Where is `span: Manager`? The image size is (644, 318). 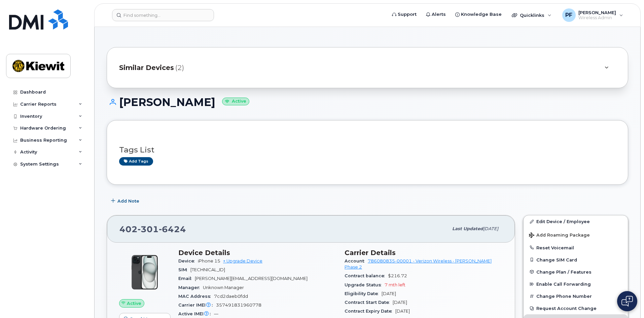
span: Manager is located at coordinates (190, 287).